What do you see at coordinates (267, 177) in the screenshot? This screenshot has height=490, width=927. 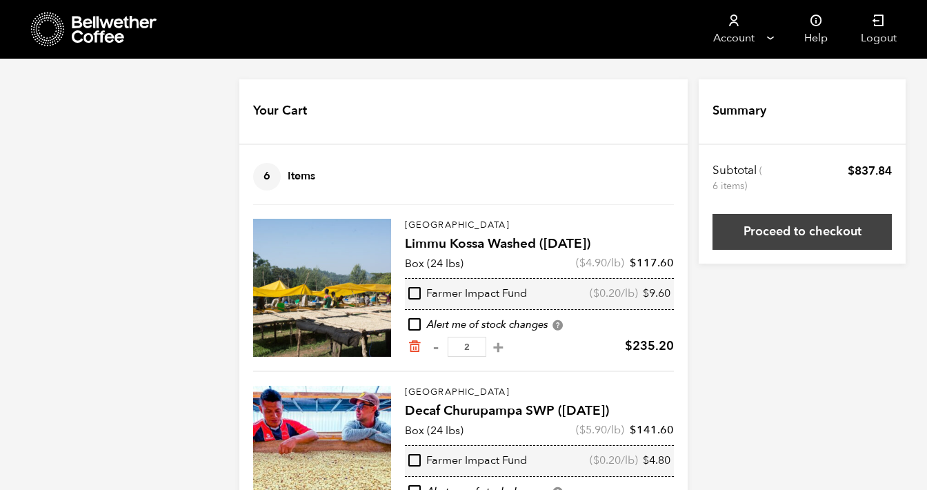 I see `span: 6` at bounding box center [267, 177].